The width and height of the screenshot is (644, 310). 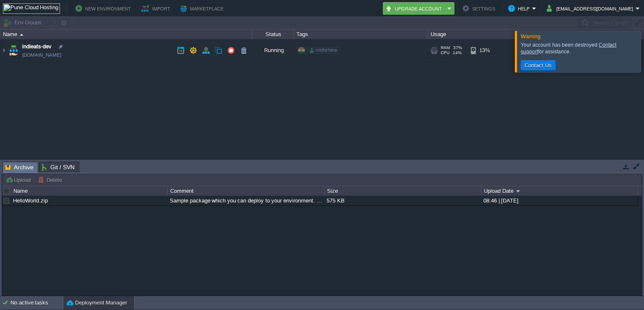 I want to click on div: Upload Date, so click(x=560, y=190).